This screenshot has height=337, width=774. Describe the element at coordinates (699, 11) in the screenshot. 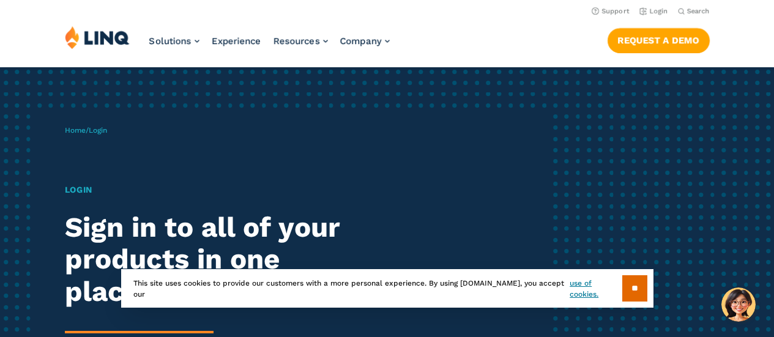

I see `span: Search` at that location.